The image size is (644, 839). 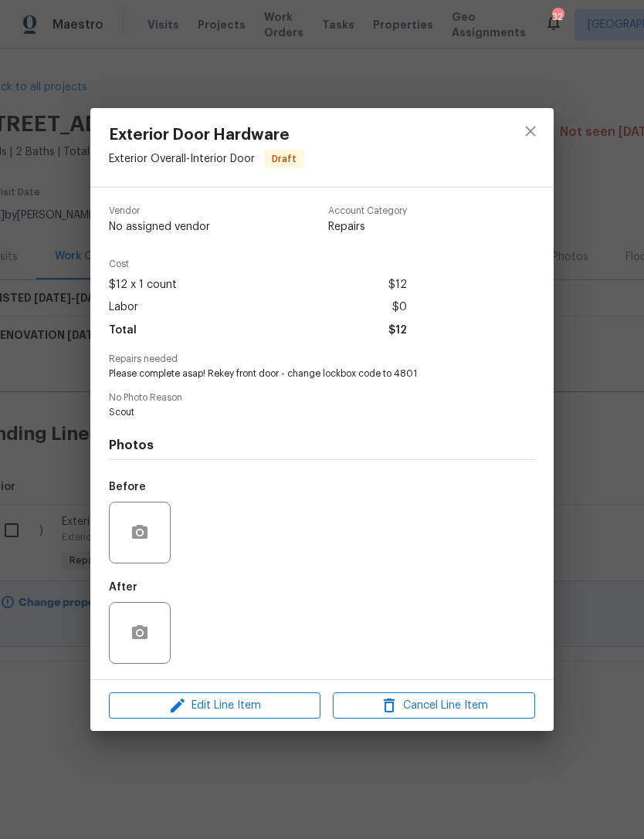 What do you see at coordinates (322, 360) in the screenshot?
I see `span: Repairs needed` at bounding box center [322, 360].